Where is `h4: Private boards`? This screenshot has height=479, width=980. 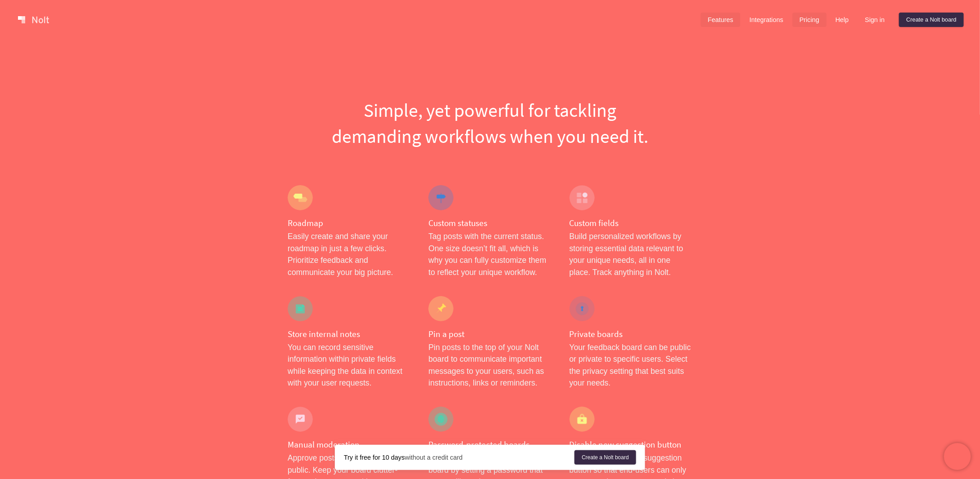
h4: Private boards is located at coordinates (630, 334).